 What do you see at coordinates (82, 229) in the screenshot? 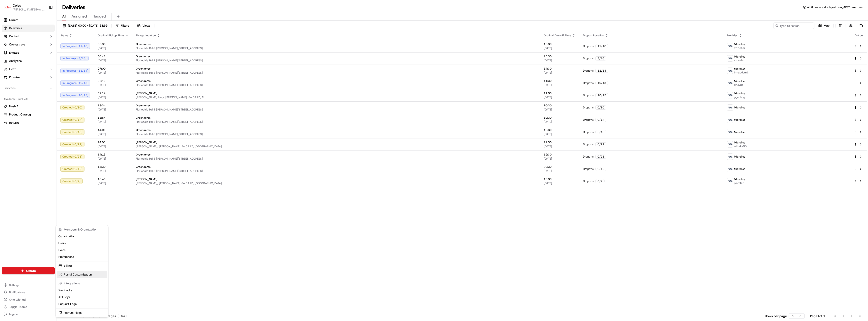
I see `div: Members & Organization` at bounding box center [82, 229].